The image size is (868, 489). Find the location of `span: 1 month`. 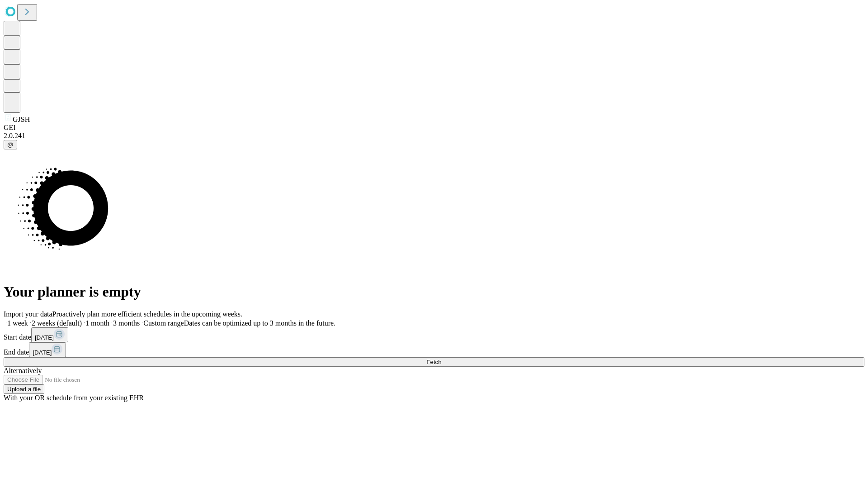

span: 1 month is located at coordinates (97, 323).